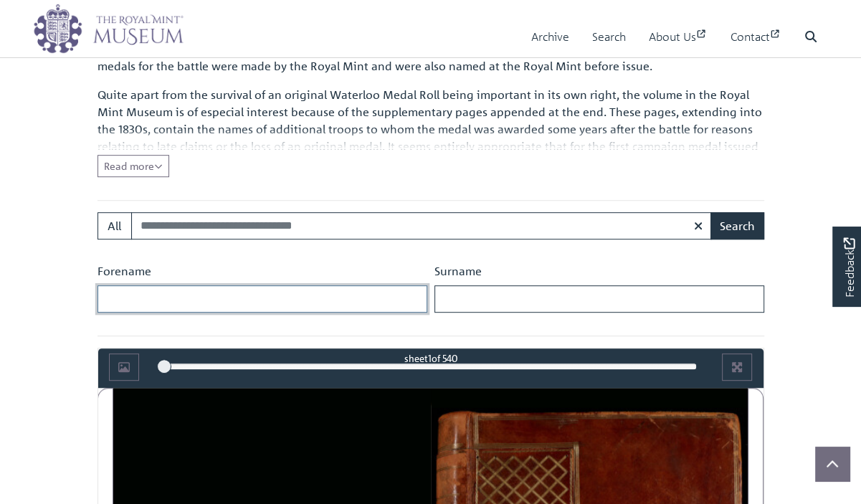 This screenshot has height=504, width=861. I want to click on a: Would you like to provide feedback?, so click(846, 267).